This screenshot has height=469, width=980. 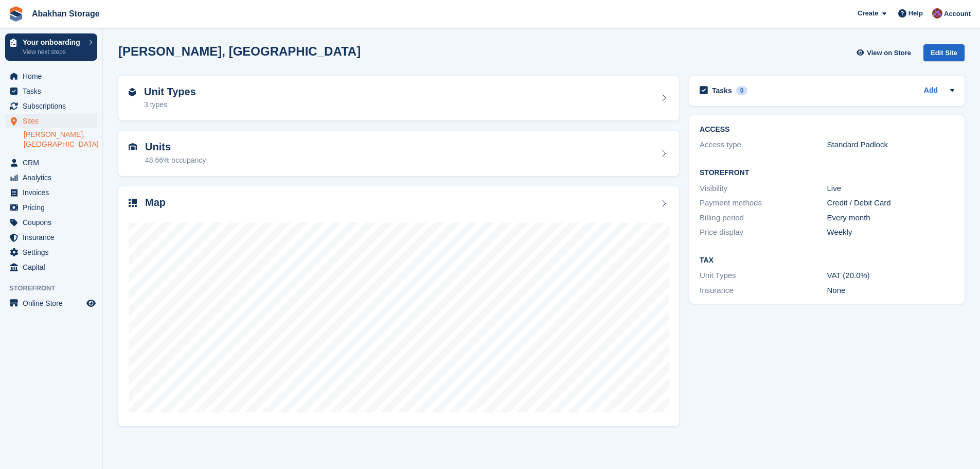 What do you see at coordinates (399, 306) in the screenshot?
I see `a: Map` at bounding box center [399, 306].